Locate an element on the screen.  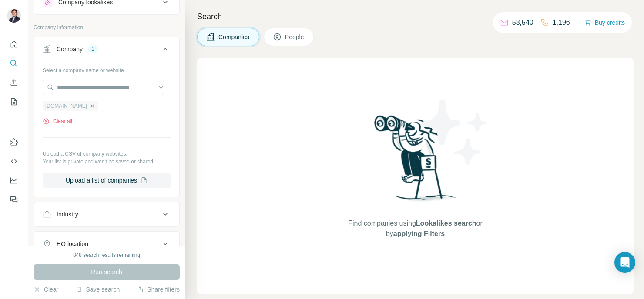
div: Industry is located at coordinates (68, 214).